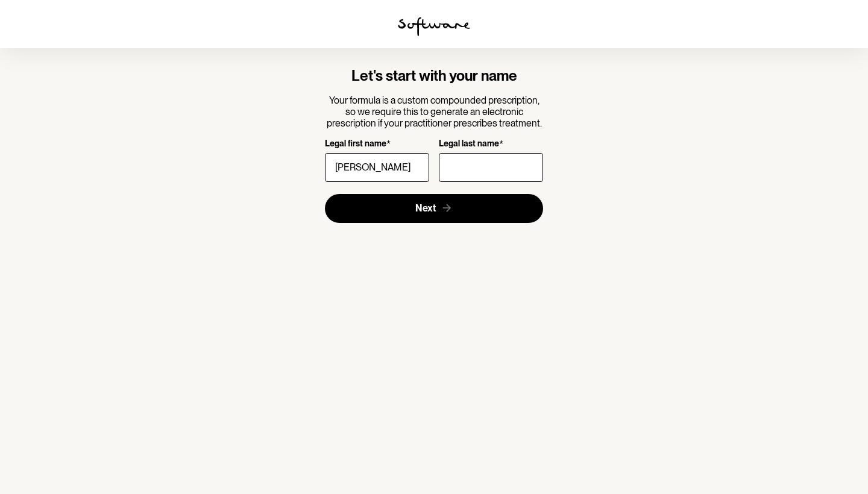  I want to click on h4: Let's start with your name, so click(434, 76).